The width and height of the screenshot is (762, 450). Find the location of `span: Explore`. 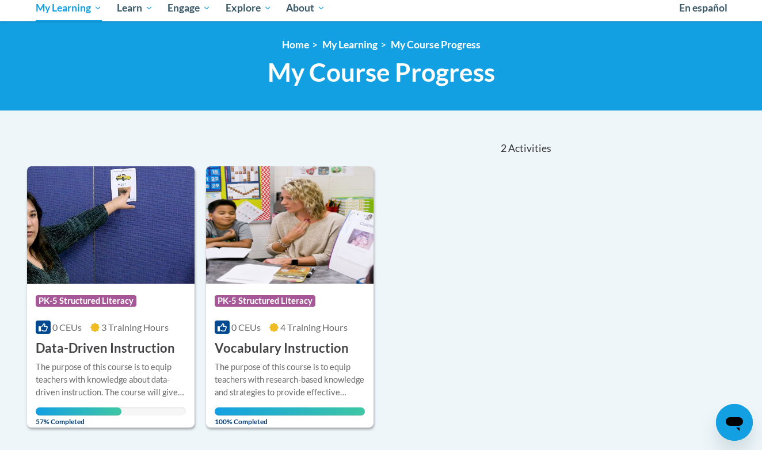

span: Explore is located at coordinates (249, 8).